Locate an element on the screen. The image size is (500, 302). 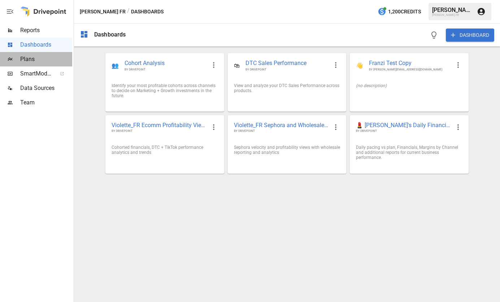
span: Cohort Analysis is located at coordinates (165, 63).